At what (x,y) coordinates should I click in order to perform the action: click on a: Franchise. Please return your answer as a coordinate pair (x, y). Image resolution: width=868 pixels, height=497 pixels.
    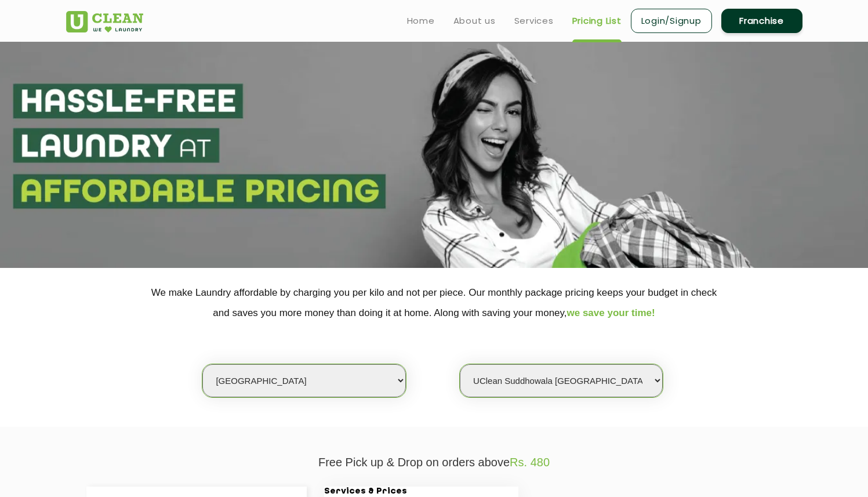
    Looking at the image, I should click on (762, 21).